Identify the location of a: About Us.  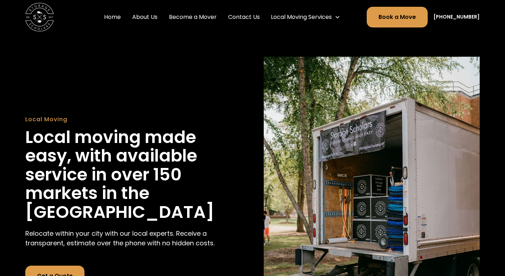
(145, 17).